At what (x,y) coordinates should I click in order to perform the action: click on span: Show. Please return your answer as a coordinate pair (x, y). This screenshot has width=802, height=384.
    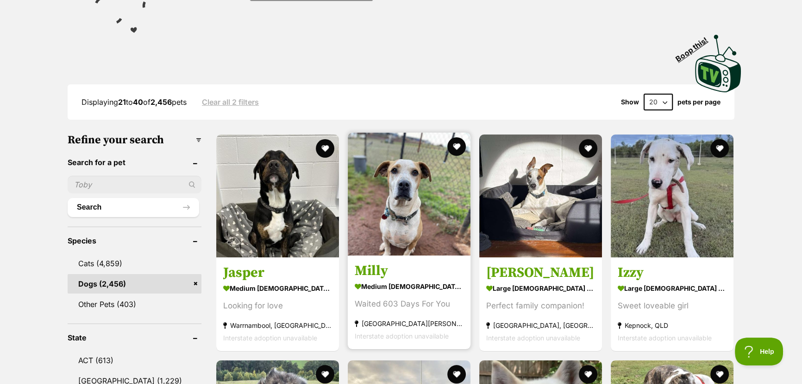
    Looking at the image, I should click on (630, 102).